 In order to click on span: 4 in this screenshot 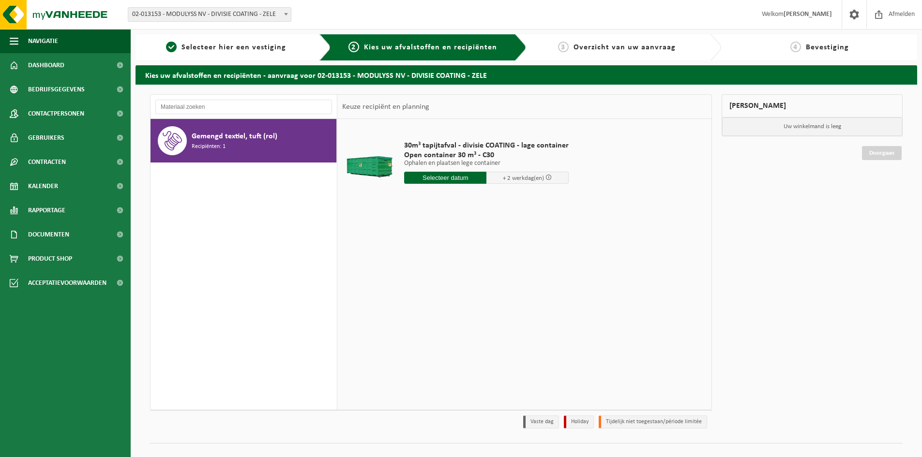, I will do `click(796, 47)`.